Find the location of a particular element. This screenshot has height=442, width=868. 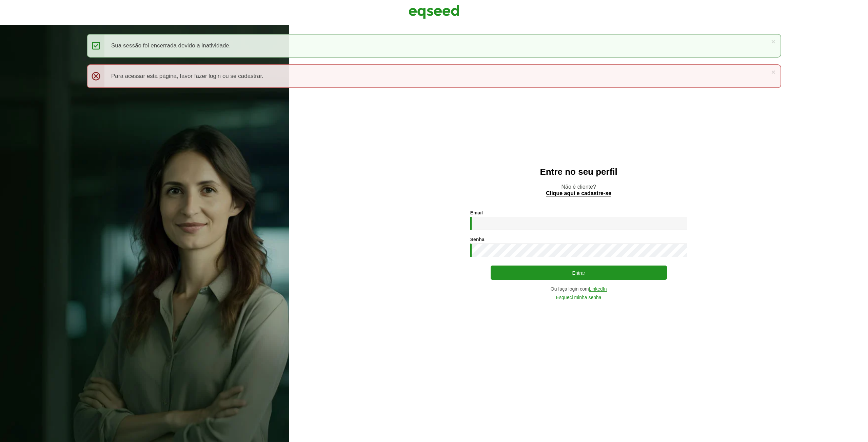

a: Esqueci minha senha is located at coordinates (579, 297).